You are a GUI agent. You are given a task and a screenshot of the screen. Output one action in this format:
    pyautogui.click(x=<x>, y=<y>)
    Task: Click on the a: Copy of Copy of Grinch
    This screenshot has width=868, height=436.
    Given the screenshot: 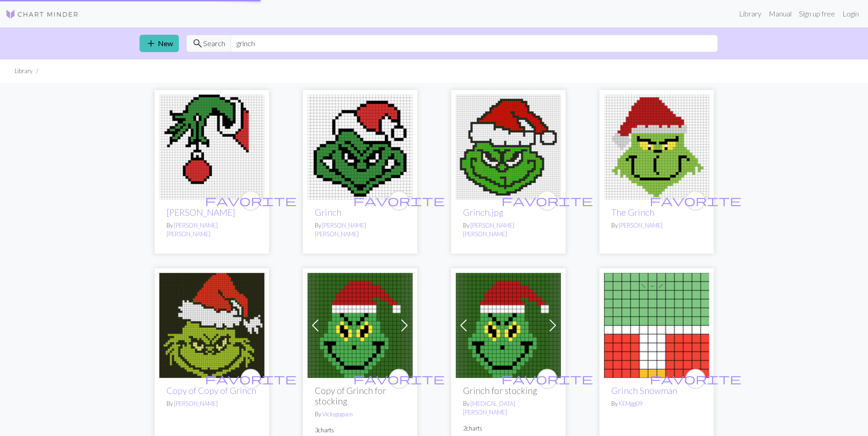 What is the action you would take?
    pyautogui.click(x=212, y=391)
    